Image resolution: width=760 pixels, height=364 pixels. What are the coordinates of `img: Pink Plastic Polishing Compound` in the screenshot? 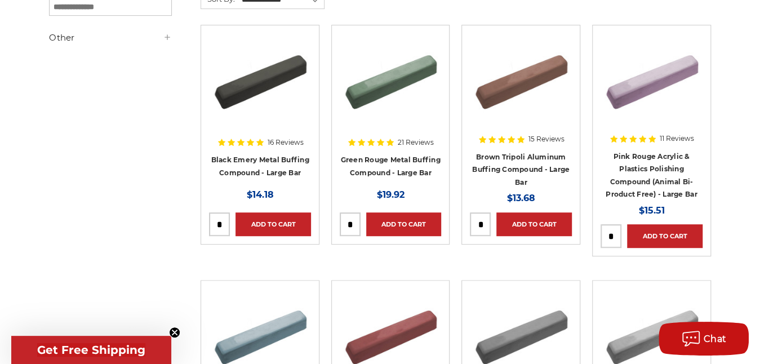 It's located at (651, 78).